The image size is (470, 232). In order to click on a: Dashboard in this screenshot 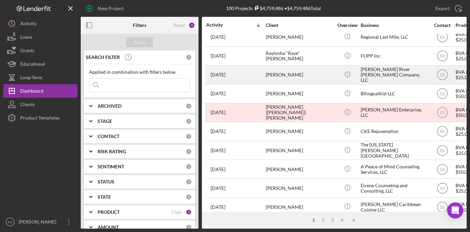, I will do `click(40, 91)`.